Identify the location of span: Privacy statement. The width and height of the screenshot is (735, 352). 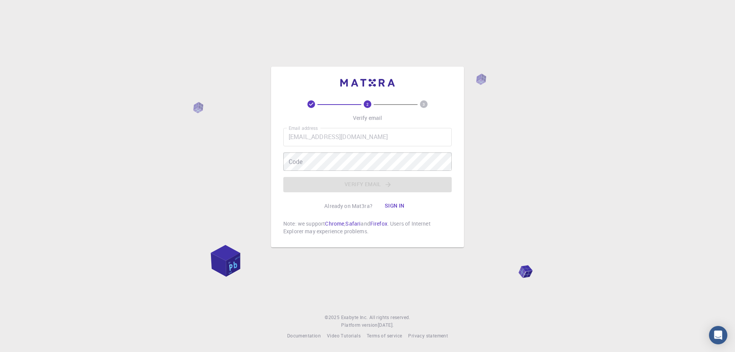
(428, 335).